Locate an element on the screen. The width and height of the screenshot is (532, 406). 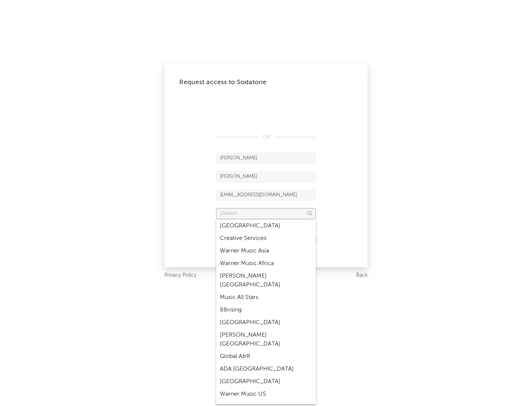
div: Warner Music Asia is located at coordinates (266, 251).